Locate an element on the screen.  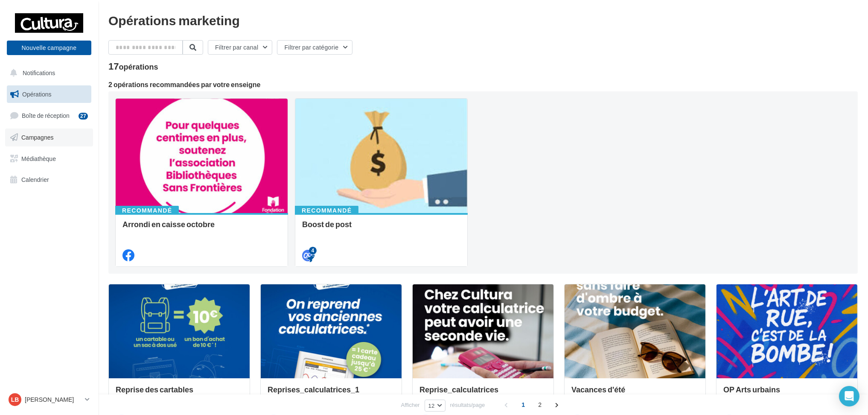
span: LB is located at coordinates (15, 399).